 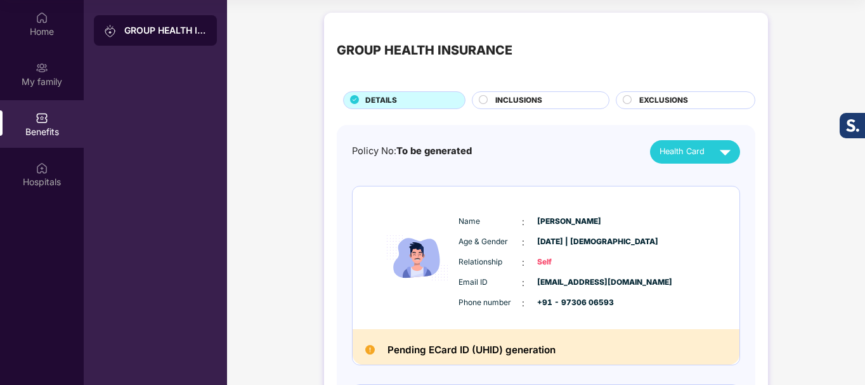 What do you see at coordinates (434, 151) in the screenshot?
I see `span: To be generated` at bounding box center [434, 151].